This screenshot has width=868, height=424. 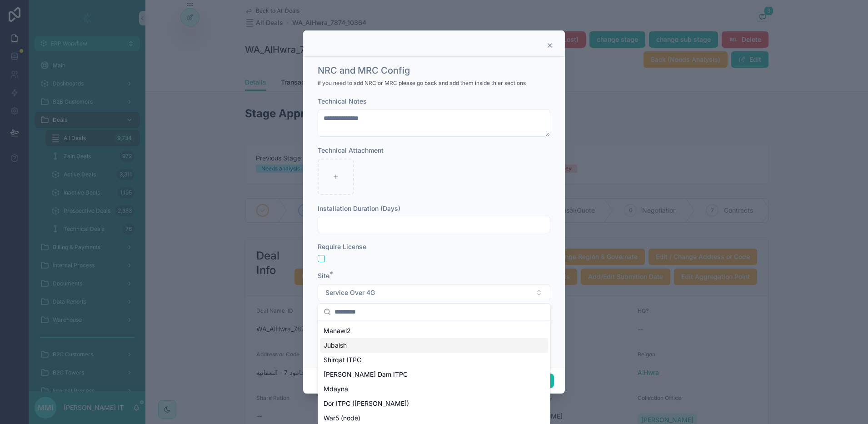 I want to click on span: Shirqat ITPC, so click(x=342, y=360).